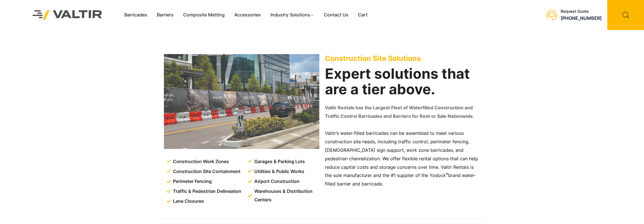 Image resolution: width=644 pixels, height=224 pixels. Describe the element at coordinates (135, 15) in the screenshot. I see `a: Barricades` at that location.